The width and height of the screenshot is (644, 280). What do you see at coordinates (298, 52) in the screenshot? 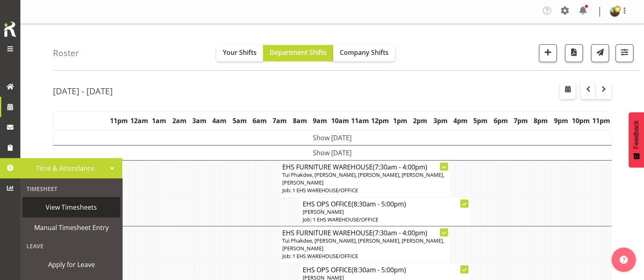
I see `span: Department Shifts` at bounding box center [298, 52].